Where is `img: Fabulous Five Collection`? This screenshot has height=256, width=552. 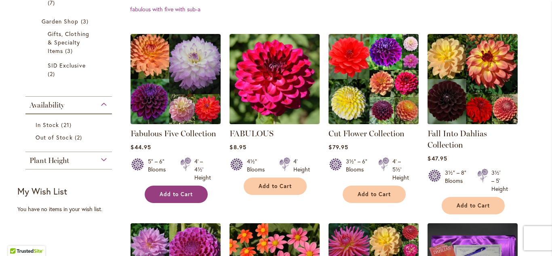 img: Fabulous Five Collection is located at coordinates (175, 79).